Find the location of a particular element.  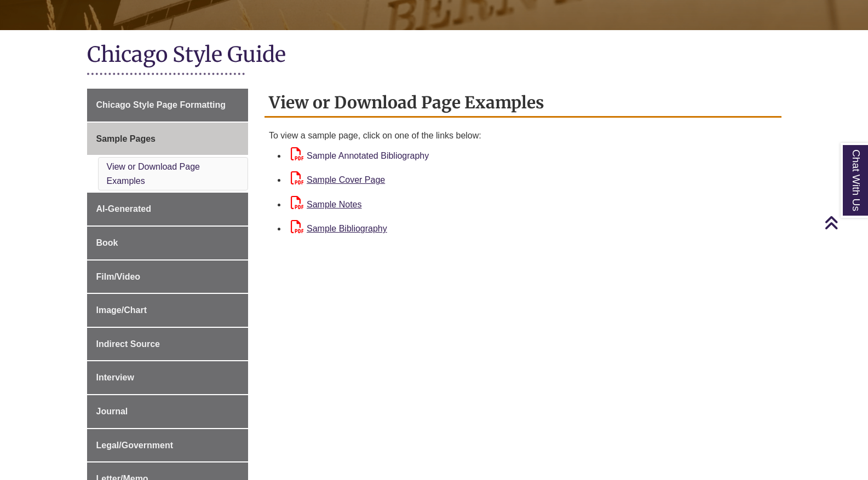

span: Chicago Style Page Formatting is located at coordinates (161, 104).